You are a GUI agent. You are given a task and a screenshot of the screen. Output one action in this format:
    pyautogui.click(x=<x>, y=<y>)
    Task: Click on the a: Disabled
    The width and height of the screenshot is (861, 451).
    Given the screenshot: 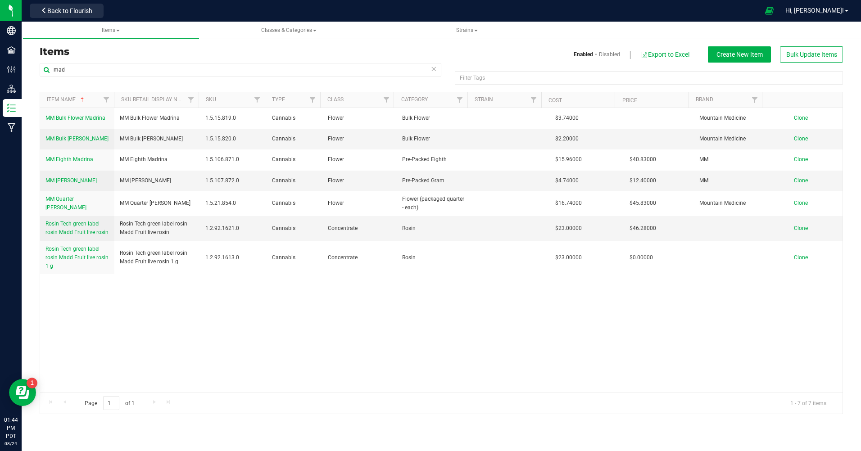 What is the action you would take?
    pyautogui.click(x=609, y=54)
    